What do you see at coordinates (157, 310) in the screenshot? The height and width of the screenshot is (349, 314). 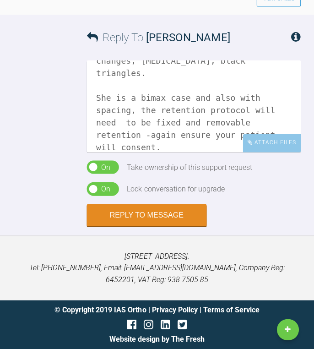 I see `div: © Copyright 2019 IAS Ortho | |` at bounding box center [157, 310].